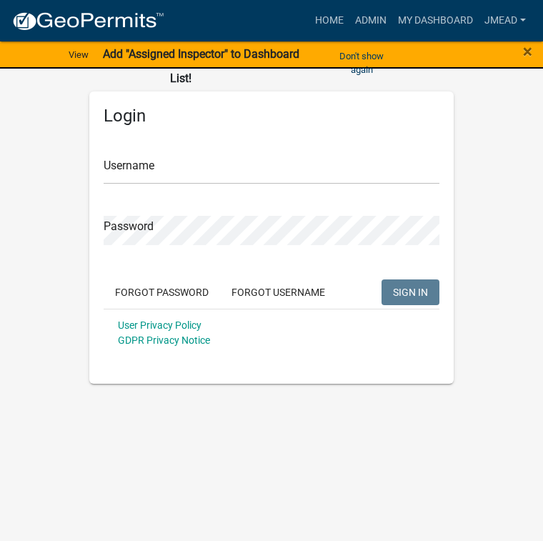 The height and width of the screenshot is (541, 543). Describe the element at coordinates (201, 66) in the screenshot. I see `strong: Add "Assigned Inspector" to Dashboard List!` at that location.